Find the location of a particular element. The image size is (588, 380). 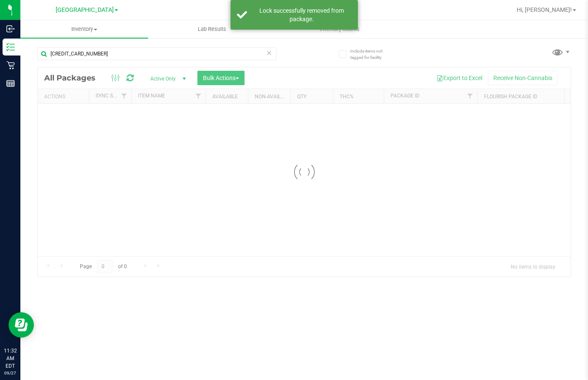

inline-svg: Retail is located at coordinates (10, 65).